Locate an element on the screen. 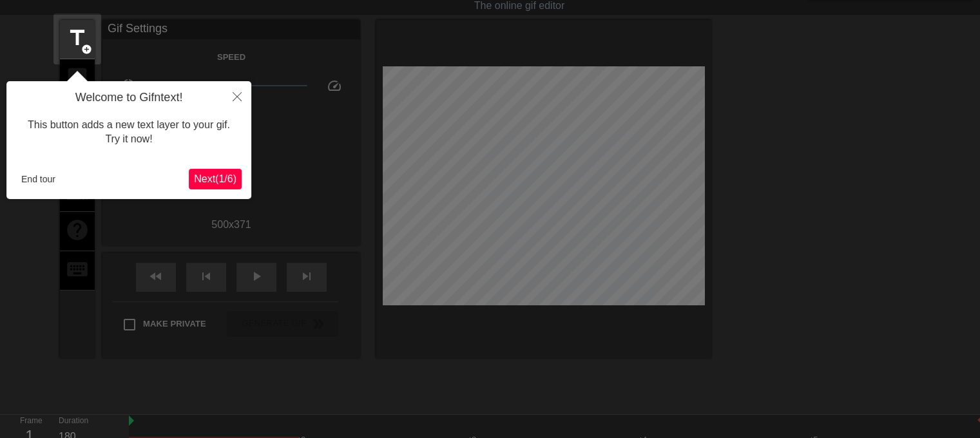 This screenshot has width=980, height=438. span: Next ( 1 / 6 ) is located at coordinates (215, 178).